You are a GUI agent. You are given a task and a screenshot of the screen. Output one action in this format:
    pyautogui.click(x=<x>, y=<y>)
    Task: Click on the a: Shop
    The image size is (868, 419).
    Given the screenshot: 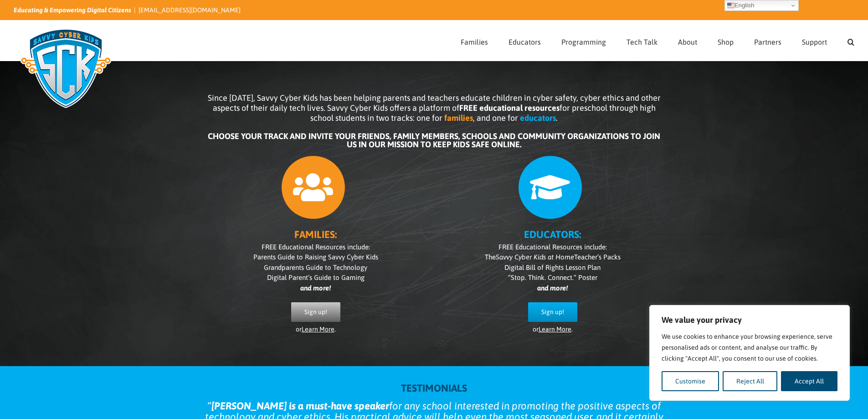 What is the action you would take?
    pyautogui.click(x=726, y=41)
    